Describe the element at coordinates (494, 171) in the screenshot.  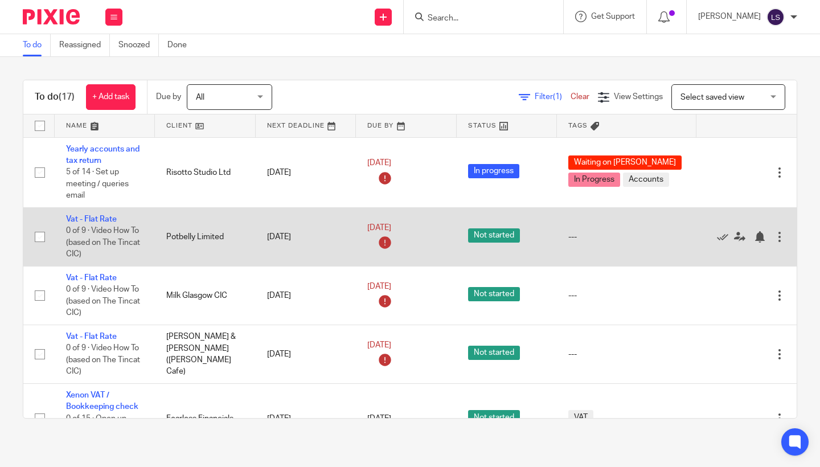
I see `span: In progress` at that location.